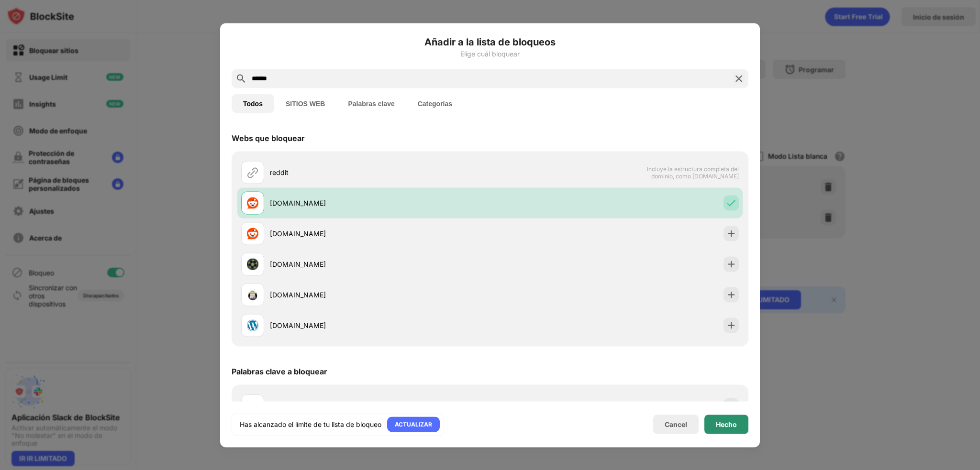 The width and height of the screenshot is (980, 470). What do you see at coordinates (252, 173) in the screenshot?
I see `img: url.svg` at bounding box center [252, 173].